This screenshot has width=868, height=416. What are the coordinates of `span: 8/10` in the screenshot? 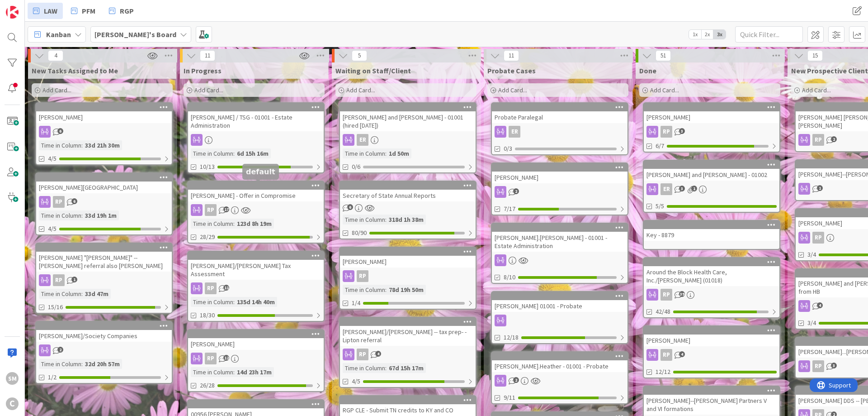 It's located at (509, 277).